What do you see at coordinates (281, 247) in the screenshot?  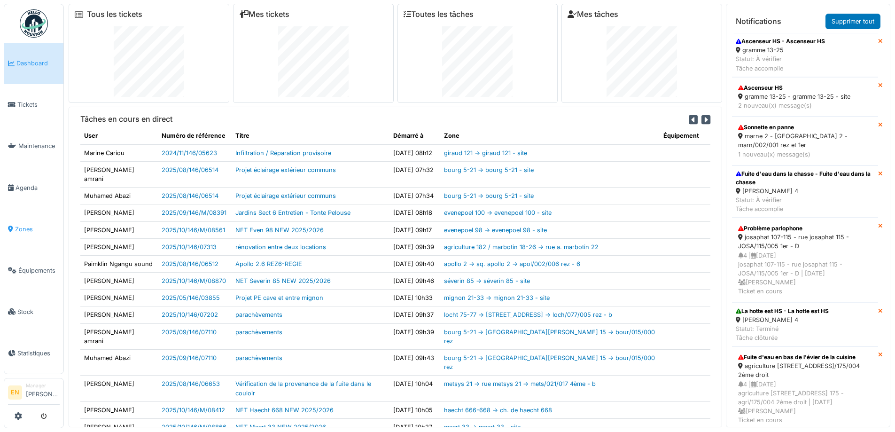 I see `a: rénovation entre deux locations` at bounding box center [281, 247].